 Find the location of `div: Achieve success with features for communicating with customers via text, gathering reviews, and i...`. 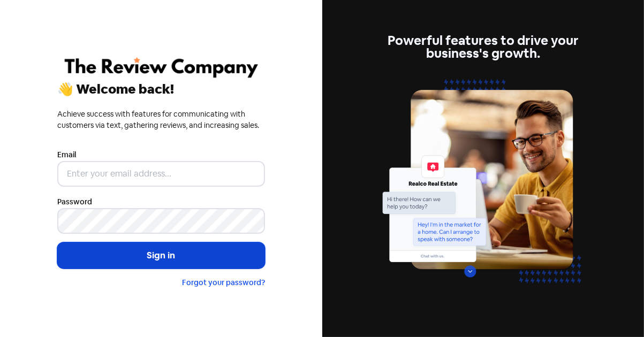

div: Achieve success with features for communicating with customers via text, gathering reviews, and i... is located at coordinates (161, 120).